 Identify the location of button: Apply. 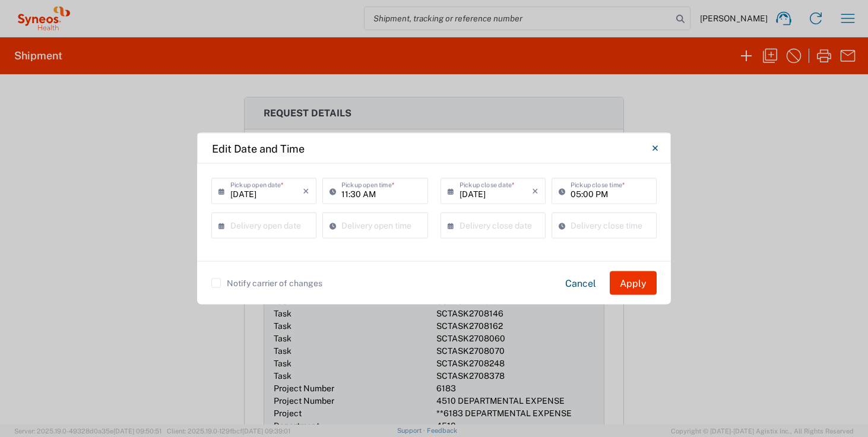
(633, 283).